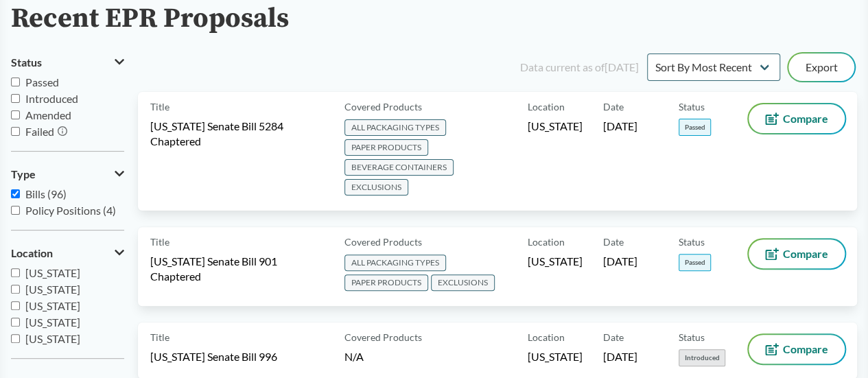 Image resolution: width=868 pixels, height=378 pixels. Describe the element at coordinates (67, 253) in the screenshot. I see `button: Location` at that location.